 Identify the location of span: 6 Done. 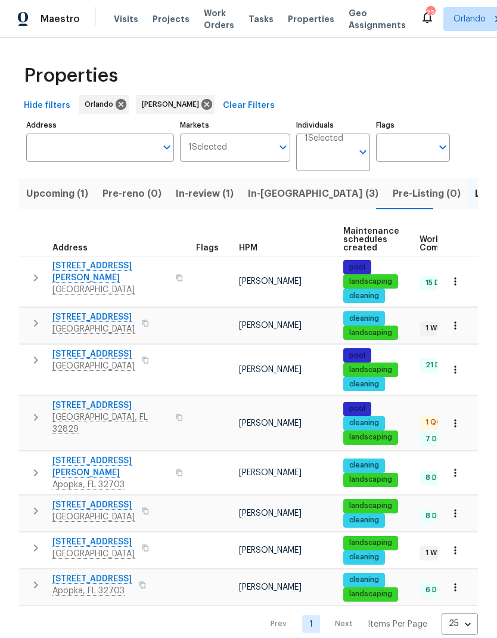
(438, 590).